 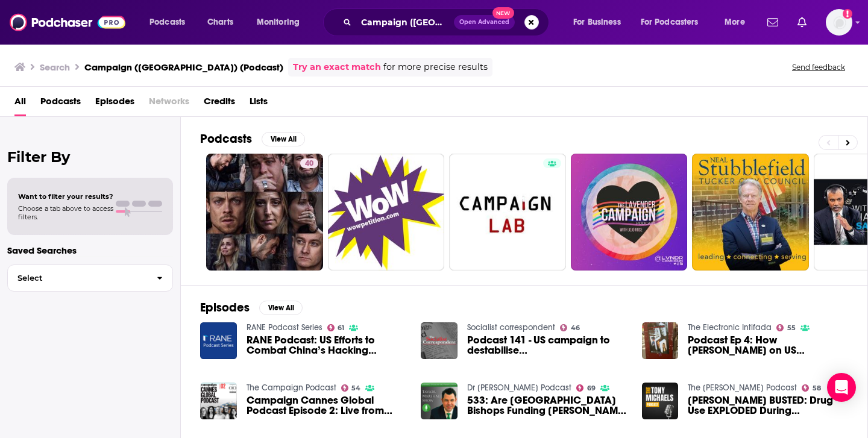 What do you see at coordinates (326, 345) in the screenshot?
I see `span: RANE Podcast: US Efforts to Combat China’s Hacking Campaign` at bounding box center [326, 345].